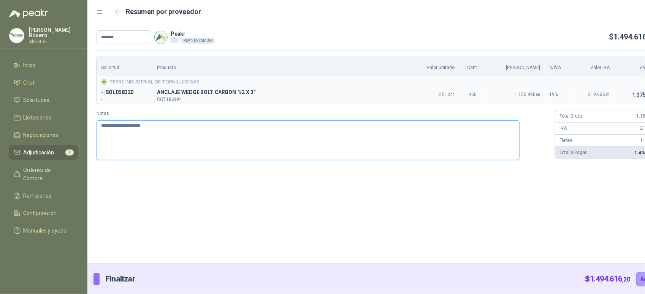  Describe the element at coordinates (40, 214) in the screenshot. I see `span: Configuración` at that location.